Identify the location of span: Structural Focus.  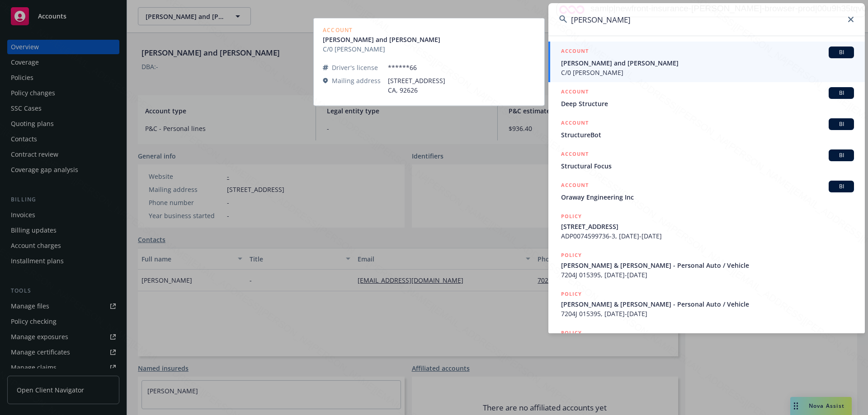
(707, 166).